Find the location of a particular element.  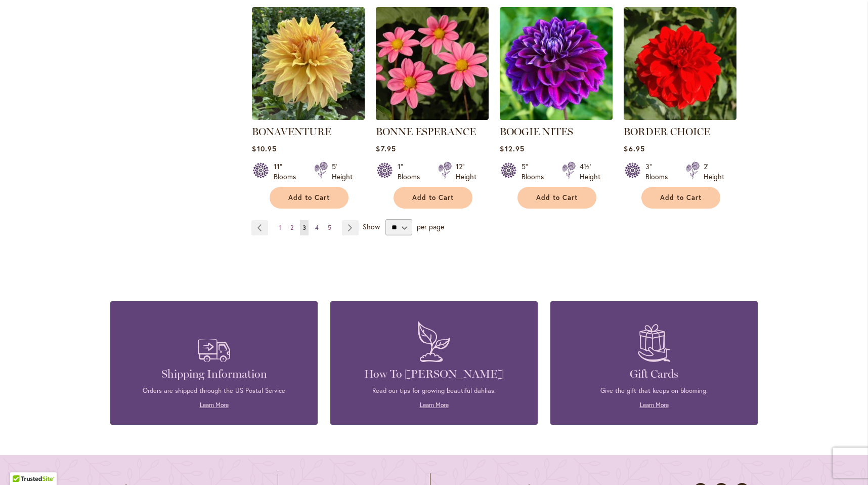

a: 1 is located at coordinates (280, 228).